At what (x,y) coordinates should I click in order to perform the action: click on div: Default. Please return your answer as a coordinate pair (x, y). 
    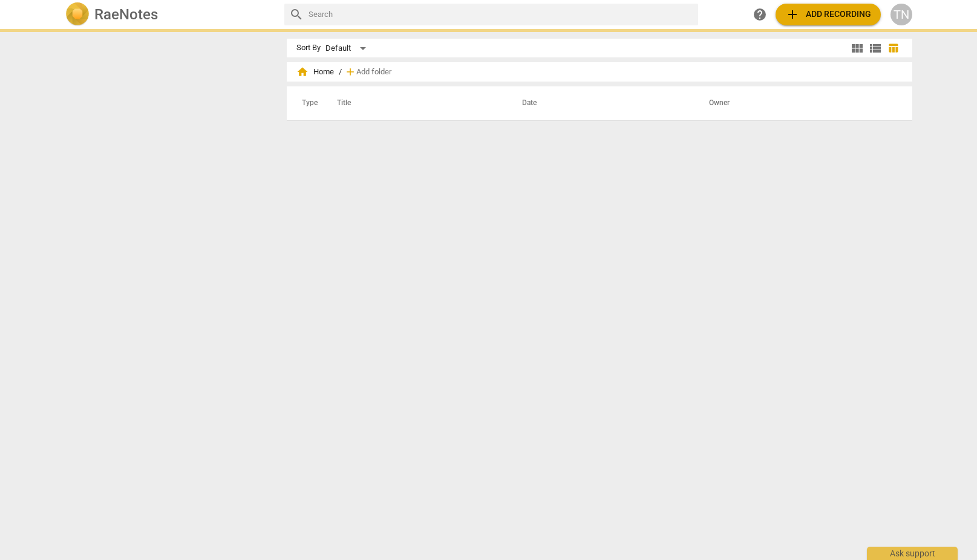
    Looking at the image, I should click on (348, 48).